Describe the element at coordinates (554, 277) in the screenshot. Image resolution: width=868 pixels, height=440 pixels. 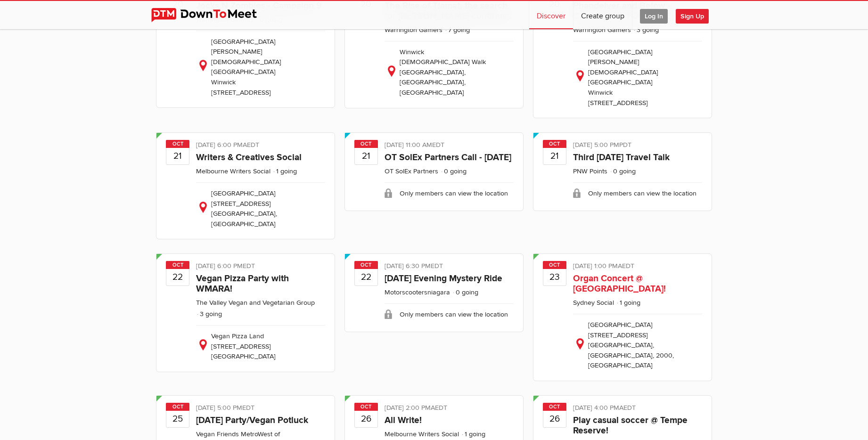
I see `b: 23` at that location.